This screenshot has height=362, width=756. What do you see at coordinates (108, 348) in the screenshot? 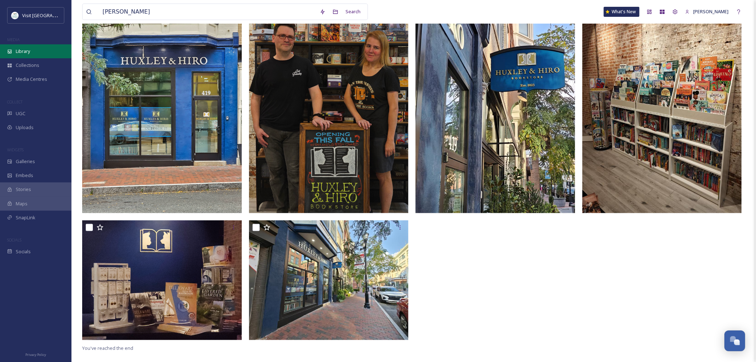
I see `span: You've reached the end` at bounding box center [108, 348].